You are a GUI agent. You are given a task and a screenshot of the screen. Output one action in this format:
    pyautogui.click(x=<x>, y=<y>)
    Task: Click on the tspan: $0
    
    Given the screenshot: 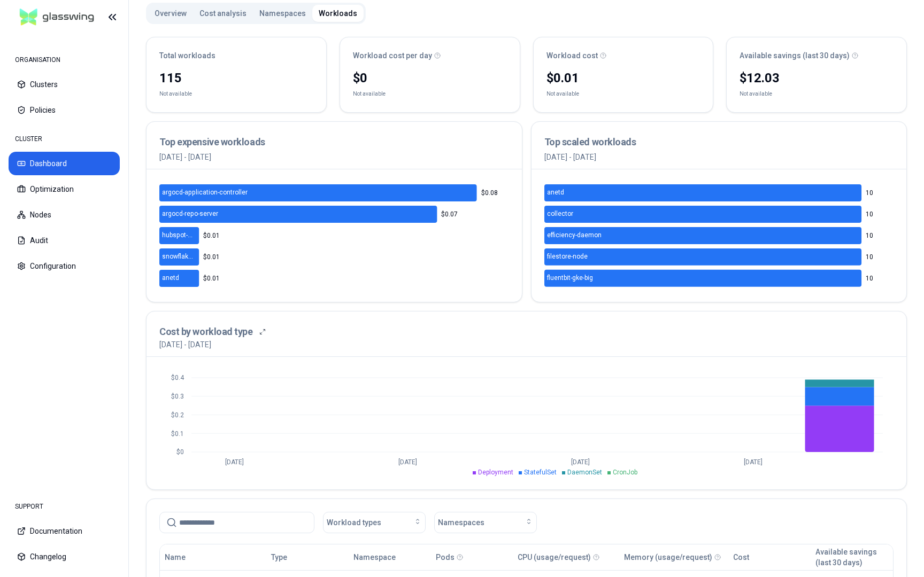 What is the action you would take?
    pyautogui.click(x=180, y=452)
    